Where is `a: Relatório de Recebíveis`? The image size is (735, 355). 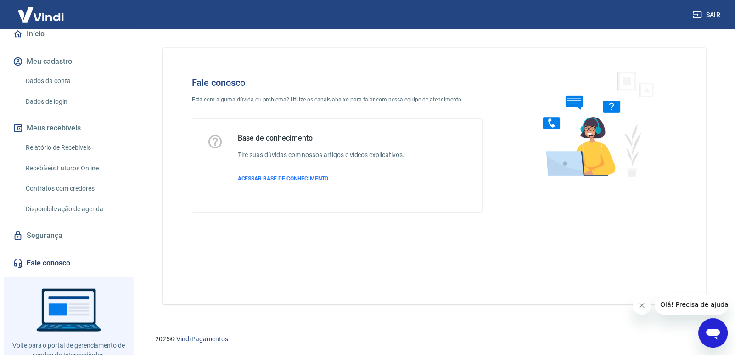 a: Relatório de Recebíveis is located at coordinates (74, 147).